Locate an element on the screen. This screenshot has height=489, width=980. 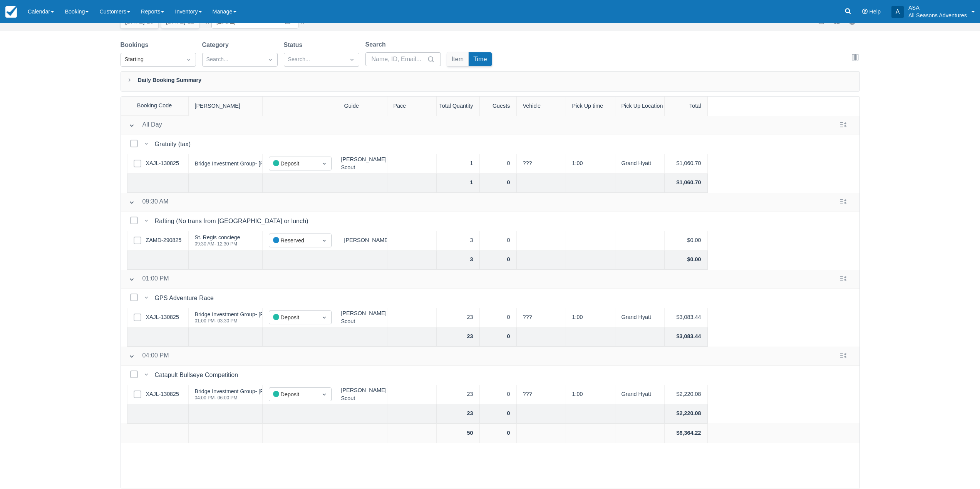
div: Gratuity (tax) is located at coordinates (175, 145).